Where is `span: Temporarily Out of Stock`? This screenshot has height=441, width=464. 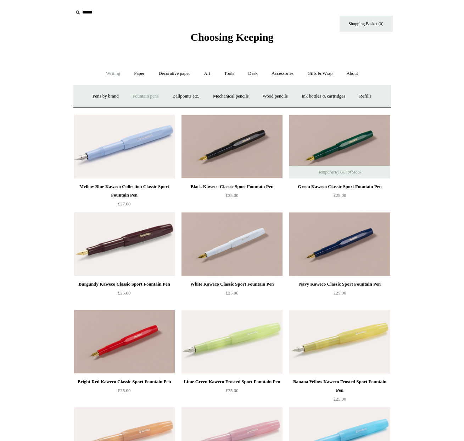 span: Temporarily Out of Stock is located at coordinates (340, 172).